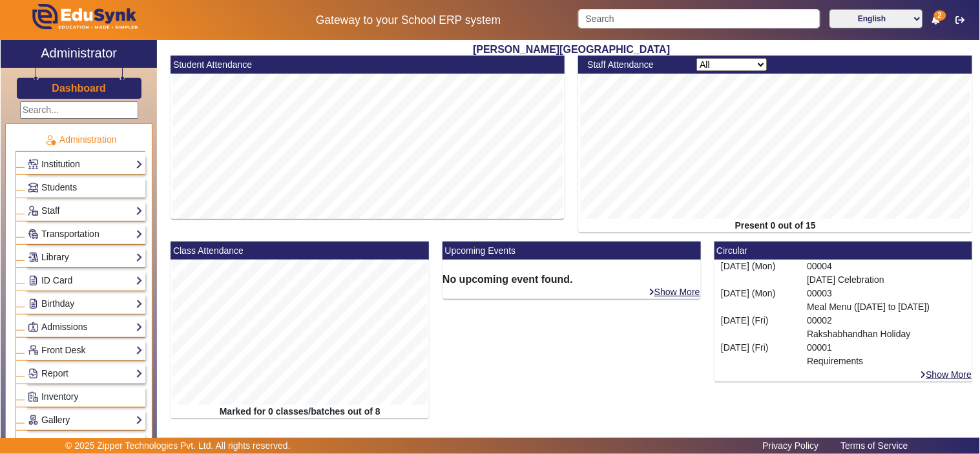 The width and height of the screenshot is (980, 454). What do you see at coordinates (33, 187) in the screenshot?
I see `img: Students.png` at bounding box center [33, 187].